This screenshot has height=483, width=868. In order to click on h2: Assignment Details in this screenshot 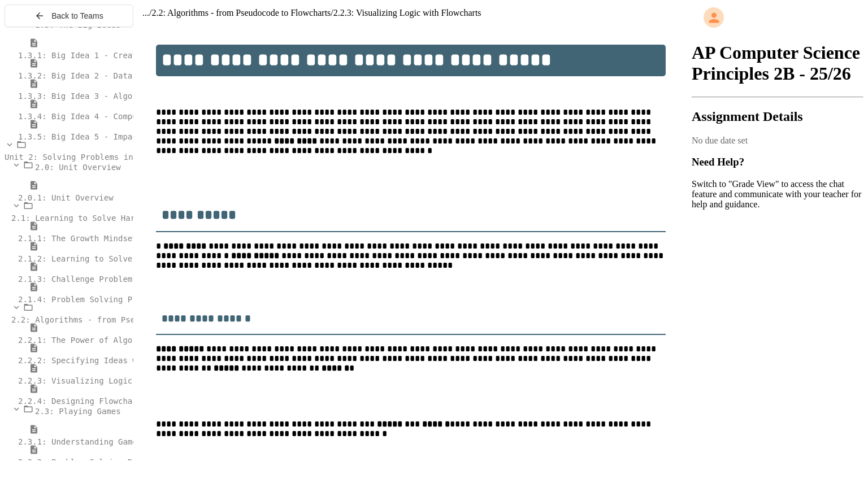, I will do `click(778, 117)`.